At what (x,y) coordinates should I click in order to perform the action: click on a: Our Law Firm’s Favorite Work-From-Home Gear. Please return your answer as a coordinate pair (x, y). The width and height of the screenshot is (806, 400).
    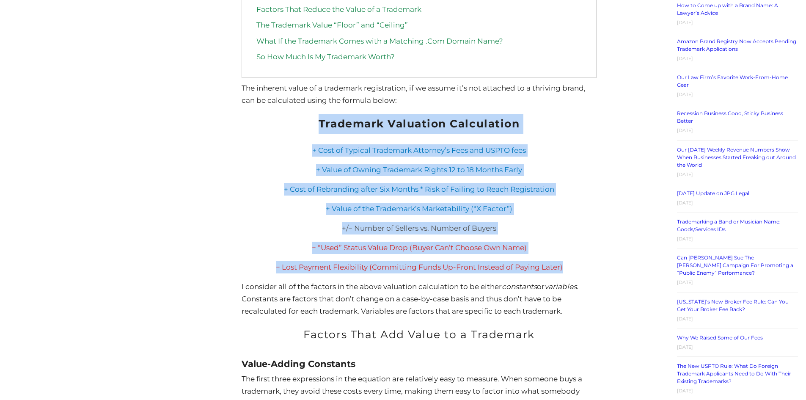
    Looking at the image, I should click on (732, 81).